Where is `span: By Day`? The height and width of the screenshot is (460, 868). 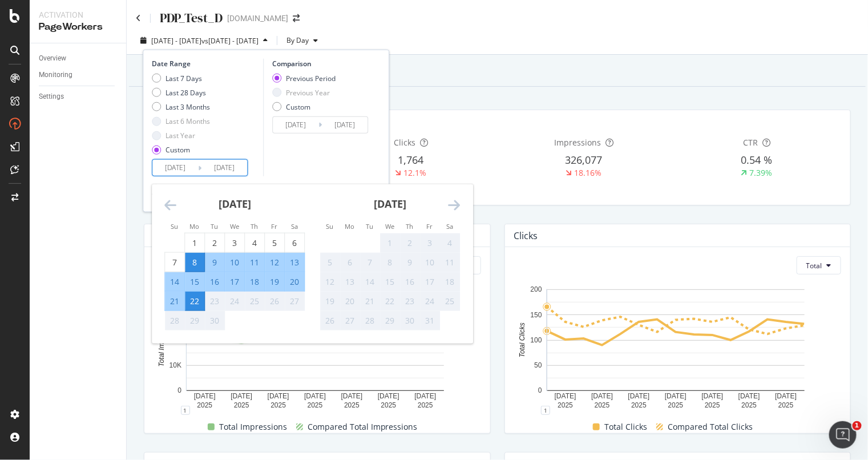
span: By Day is located at coordinates (295, 40).